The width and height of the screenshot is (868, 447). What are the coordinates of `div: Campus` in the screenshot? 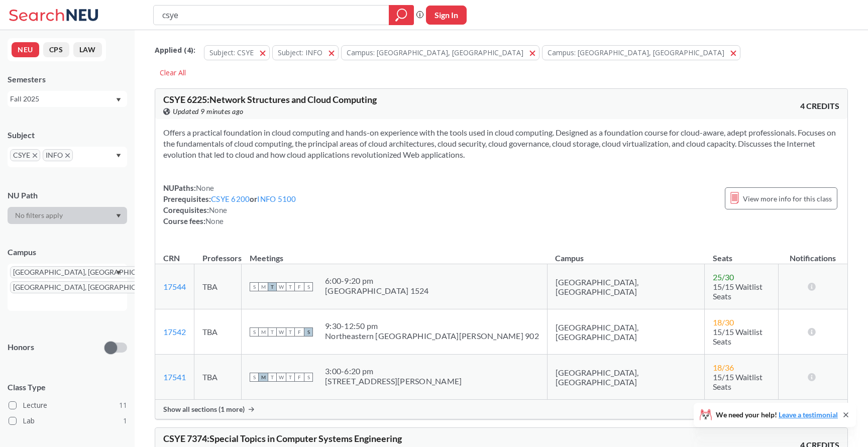 It's located at (68, 252).